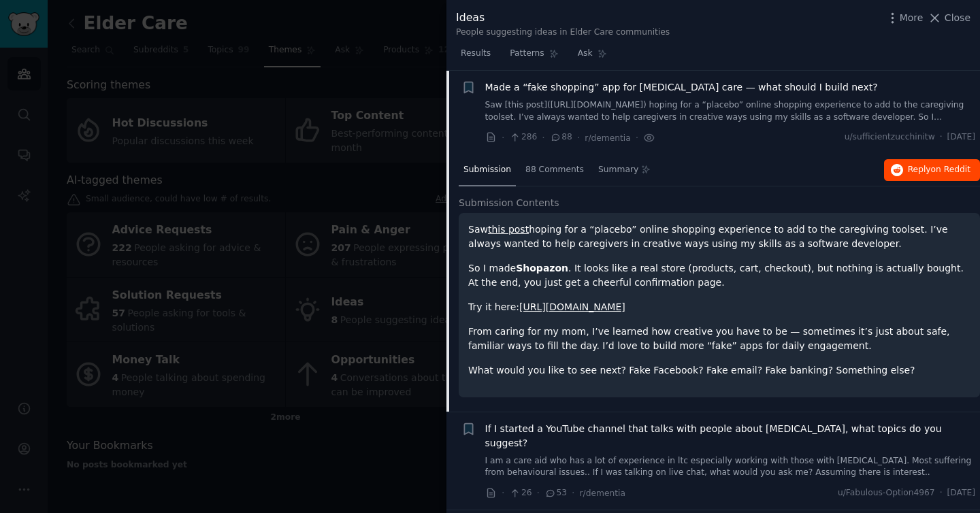  What do you see at coordinates (592, 56) in the screenshot?
I see `a: Ask` at bounding box center [592, 56].